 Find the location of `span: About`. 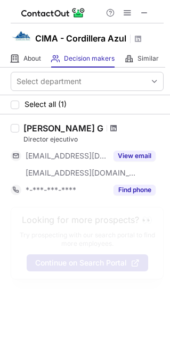

span: About is located at coordinates (32, 59).